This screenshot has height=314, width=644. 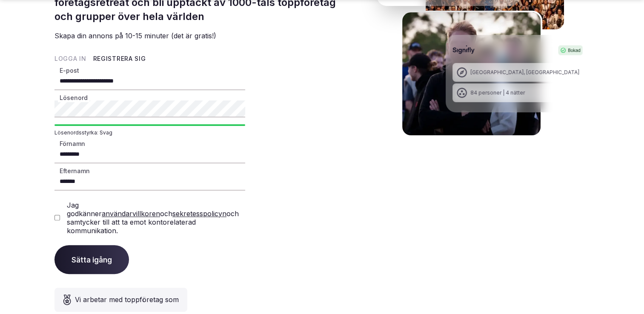 What do you see at coordinates (70, 59) in the screenshot?
I see `button: Logga in` at bounding box center [70, 59].